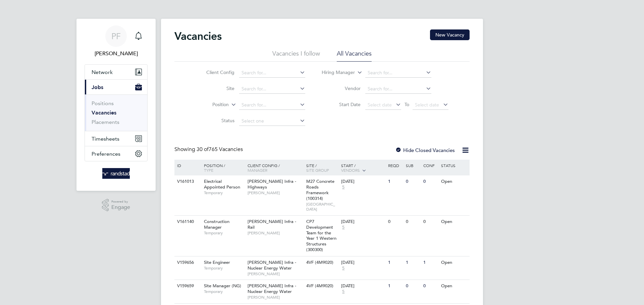 The width and height of the screenshot is (644, 305). I want to click on label: Status, so click(215, 121).